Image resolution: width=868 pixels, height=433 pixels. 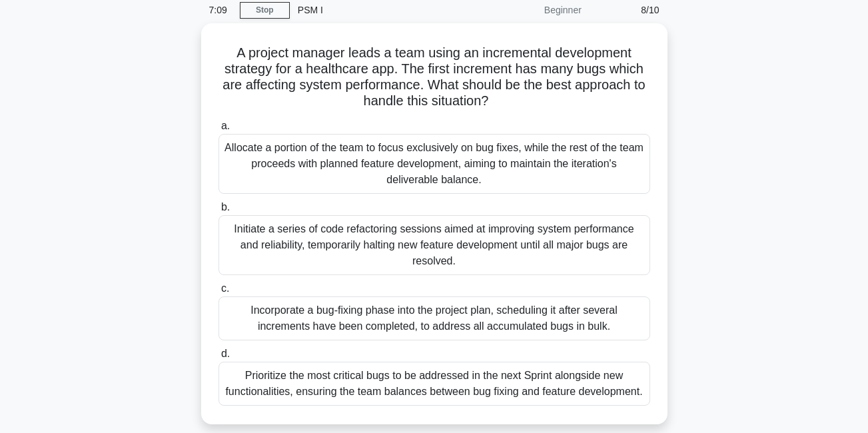 I want to click on div: Initiate a series of code refactoring sessions aimed at improving system performance and reliabil..., so click(x=434, y=245).